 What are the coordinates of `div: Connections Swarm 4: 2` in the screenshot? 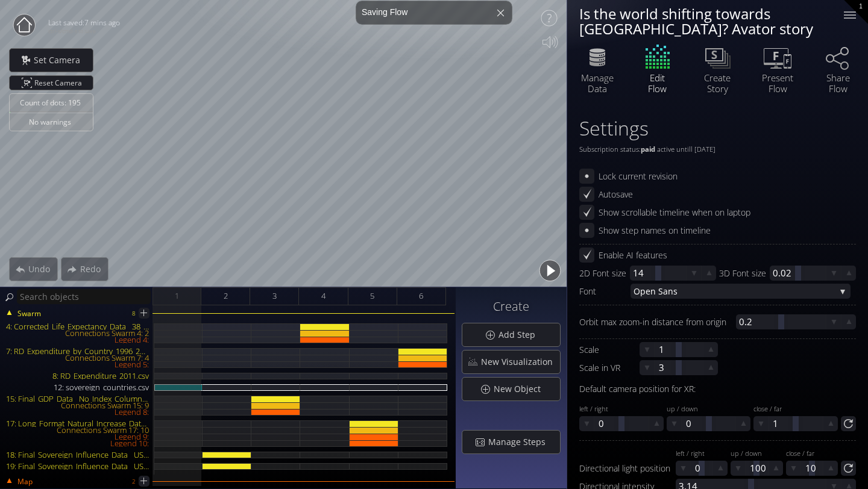 It's located at (77, 333).